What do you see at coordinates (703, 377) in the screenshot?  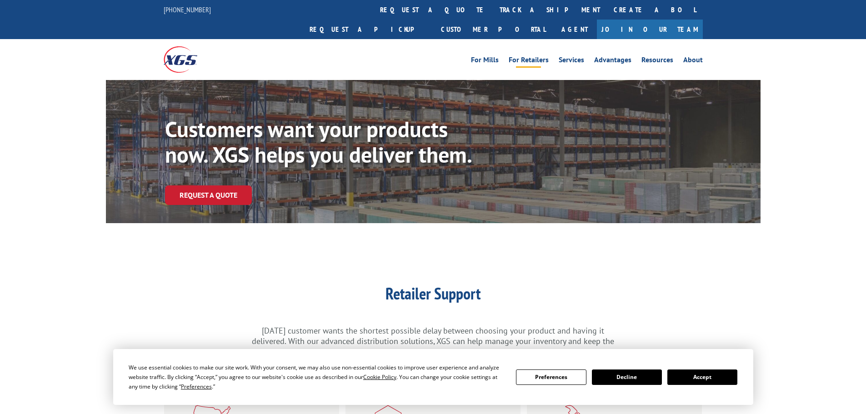 I see `button: Accept` at bounding box center [703, 377].